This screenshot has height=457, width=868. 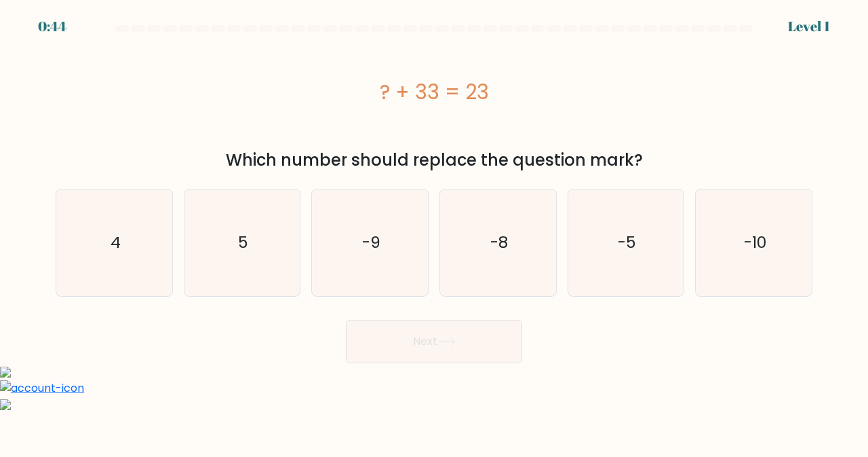 What do you see at coordinates (434, 160) in the screenshot?
I see `div: Which number should replace the question mark?` at bounding box center [434, 160].